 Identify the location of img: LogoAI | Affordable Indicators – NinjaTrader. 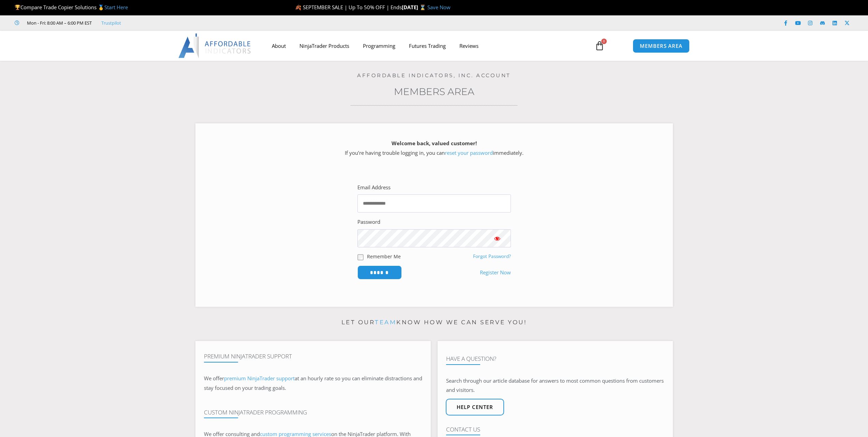
(215, 46).